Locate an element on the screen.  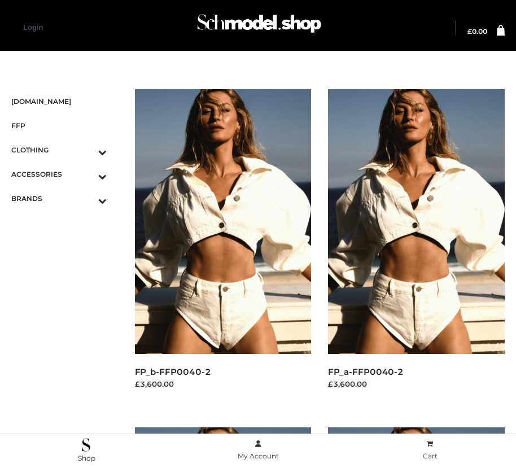
a: FP_a-FFP0040-2 is located at coordinates (366, 371).